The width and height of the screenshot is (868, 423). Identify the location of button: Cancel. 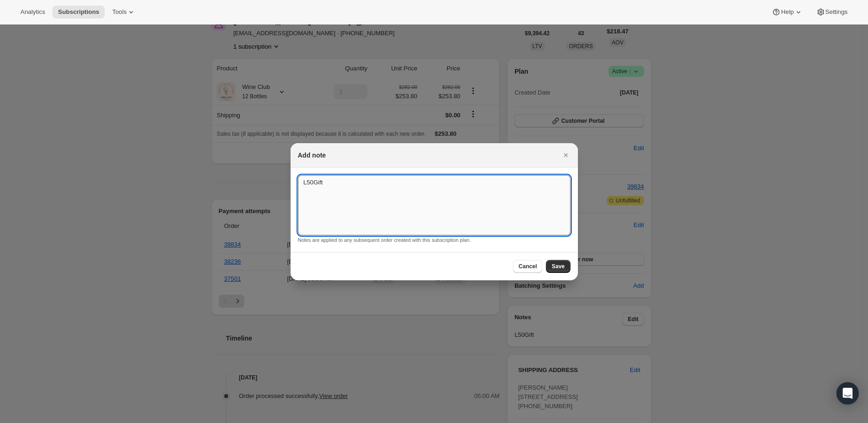
(527, 266).